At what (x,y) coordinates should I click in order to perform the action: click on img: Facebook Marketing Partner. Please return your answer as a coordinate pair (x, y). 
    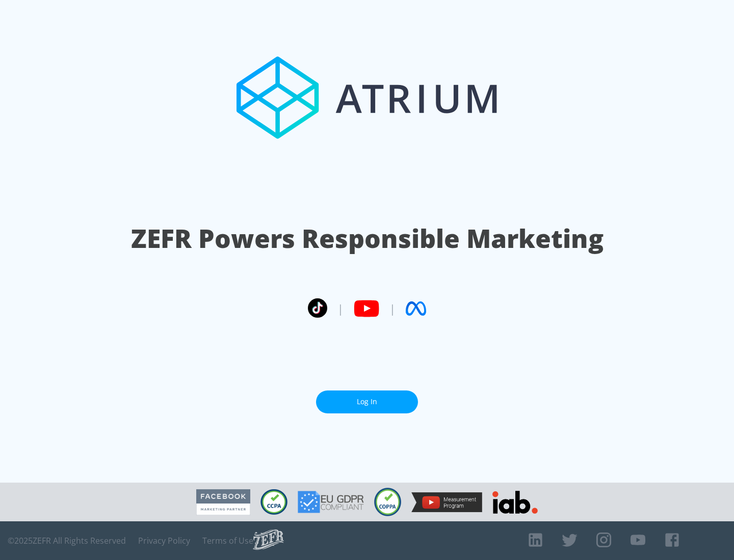
    Looking at the image, I should click on (223, 502).